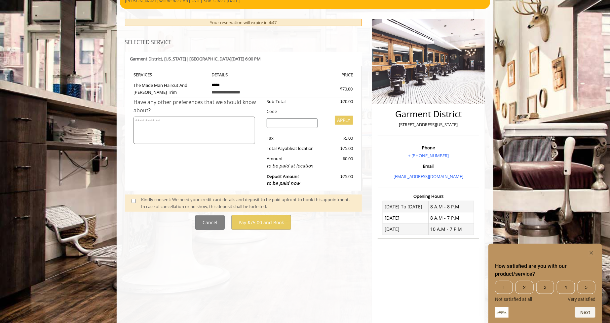 This screenshot has width=610, height=323. I want to click on h3: Email, so click(428, 166).